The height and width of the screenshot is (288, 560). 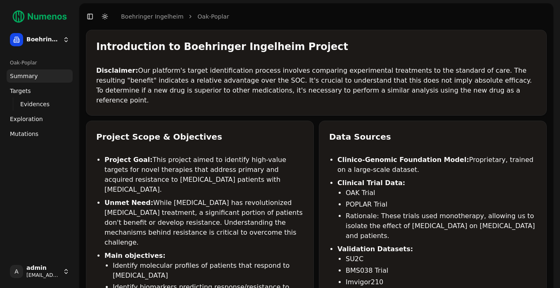 What do you see at coordinates (128, 159) in the screenshot?
I see `strong: Project Goal:` at bounding box center [128, 159].